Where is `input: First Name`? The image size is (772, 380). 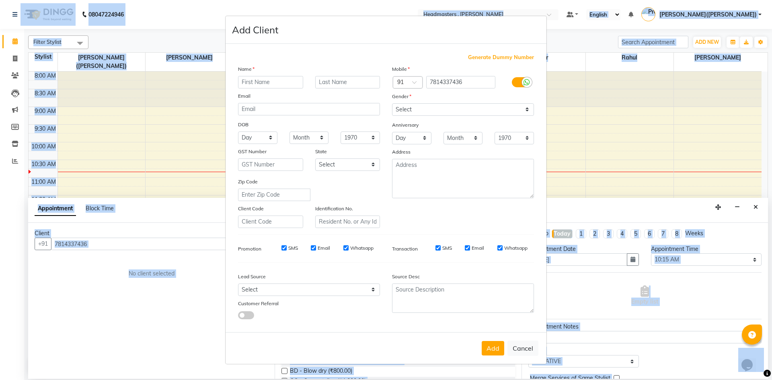 input: First Name is located at coordinates (271, 82).